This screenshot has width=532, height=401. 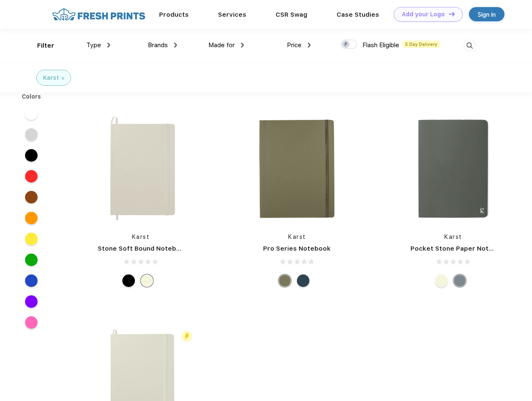 I want to click on a: Stone Soft Bound Notebook, so click(x=143, y=249).